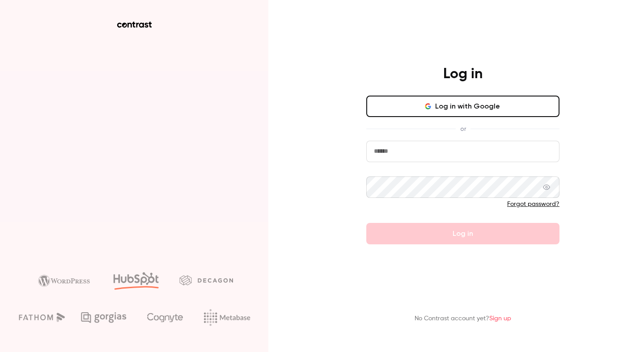 Image resolution: width=644 pixels, height=352 pixels. What do you see at coordinates (463, 74) in the screenshot?
I see `h4: Log in` at bounding box center [463, 74].